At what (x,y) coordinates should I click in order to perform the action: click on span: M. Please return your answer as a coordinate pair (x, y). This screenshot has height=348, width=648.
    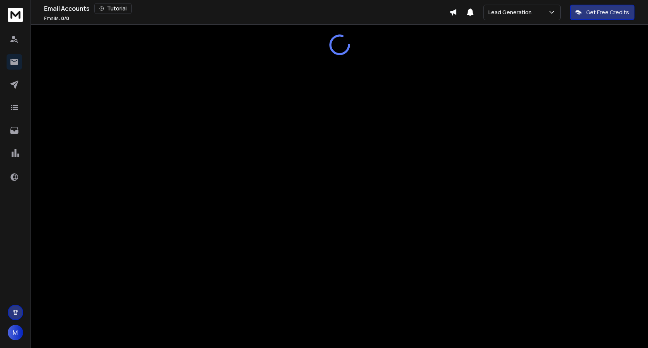
    Looking at the image, I should click on (15, 332).